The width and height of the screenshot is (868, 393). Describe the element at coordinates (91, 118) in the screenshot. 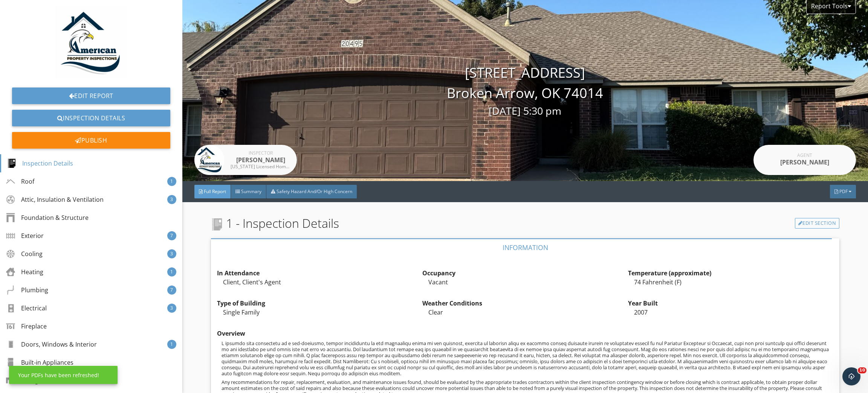

I see `a: Inspection Details` at that location.